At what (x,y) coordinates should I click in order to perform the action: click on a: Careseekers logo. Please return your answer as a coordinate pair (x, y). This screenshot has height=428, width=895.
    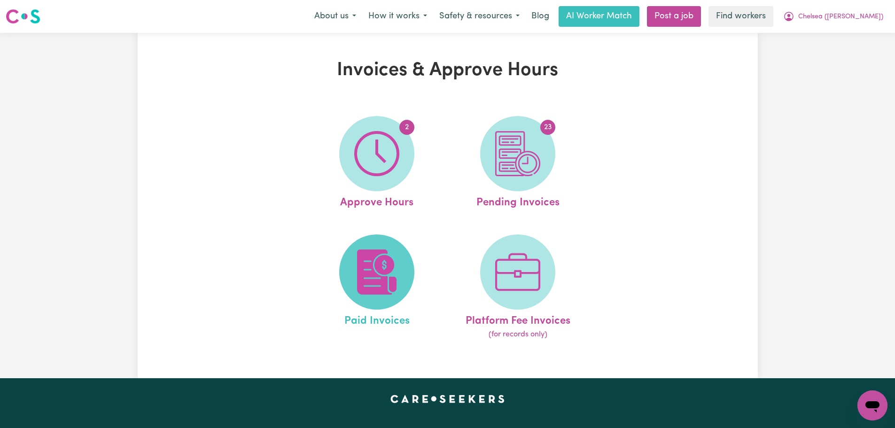
    Looking at the image, I should click on (23, 16).